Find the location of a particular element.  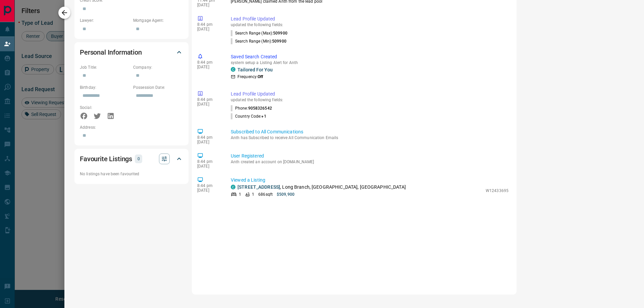

span: +1 is located at coordinates (263, 116).